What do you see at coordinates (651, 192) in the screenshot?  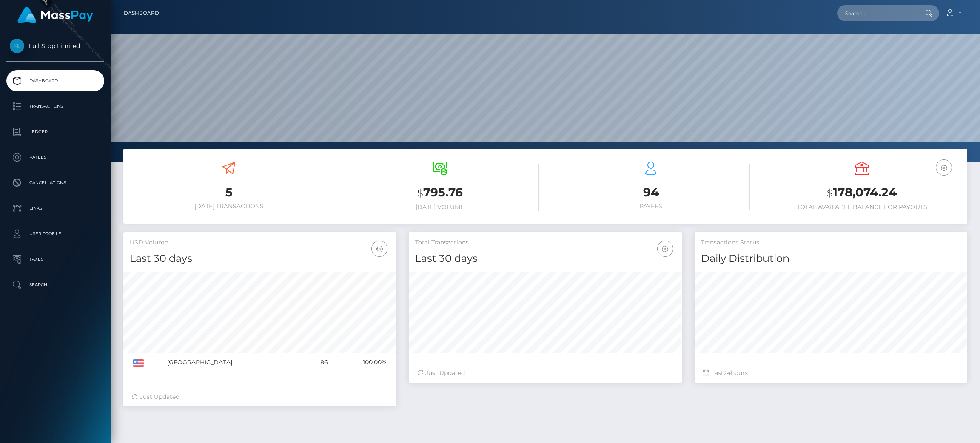 I see `h3: 94` at bounding box center [651, 192].